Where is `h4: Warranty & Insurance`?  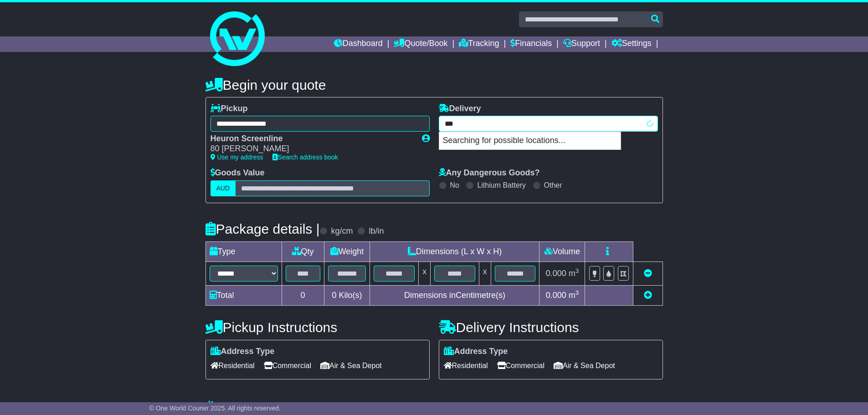 h4: Warranty & Insurance is located at coordinates (434, 408).